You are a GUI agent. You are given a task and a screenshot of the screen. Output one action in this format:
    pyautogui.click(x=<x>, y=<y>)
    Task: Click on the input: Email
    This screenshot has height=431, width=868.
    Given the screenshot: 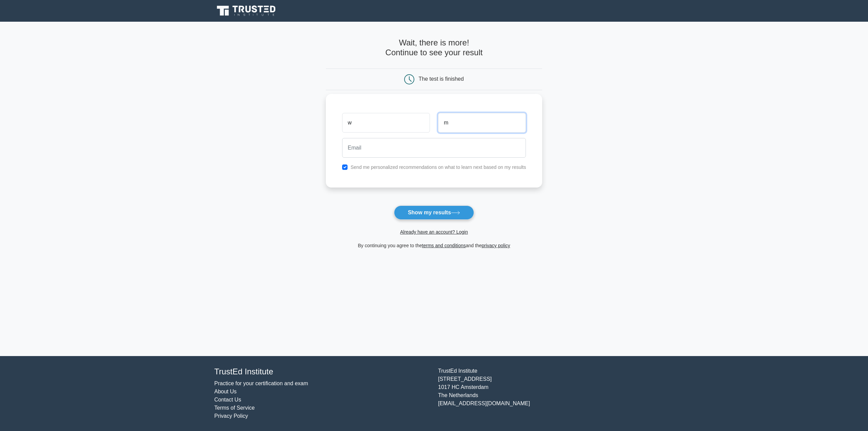 What is the action you would take?
    pyautogui.click(x=434, y=148)
    